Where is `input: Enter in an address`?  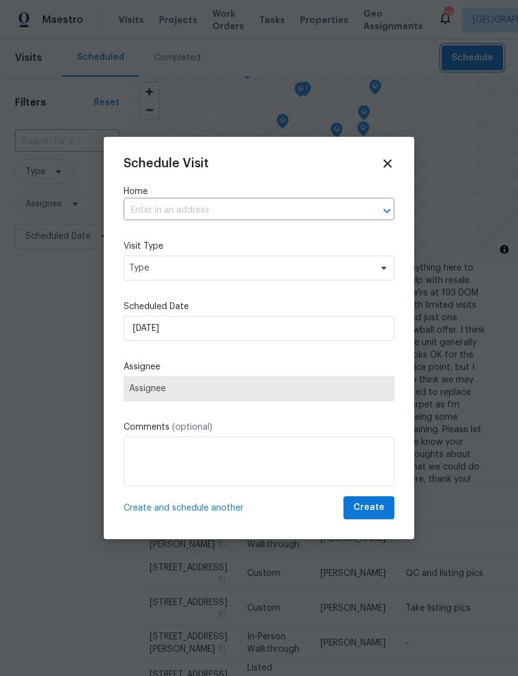 input: Enter in an address is located at coordinates (242, 210).